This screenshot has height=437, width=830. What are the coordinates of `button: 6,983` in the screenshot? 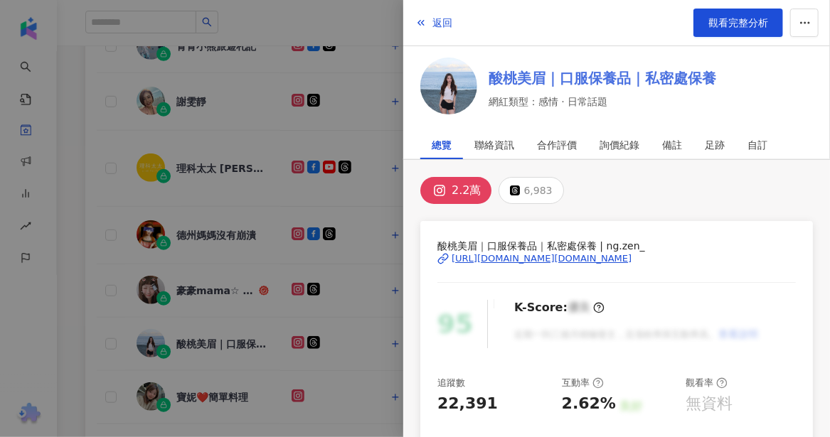 It's located at (531, 191).